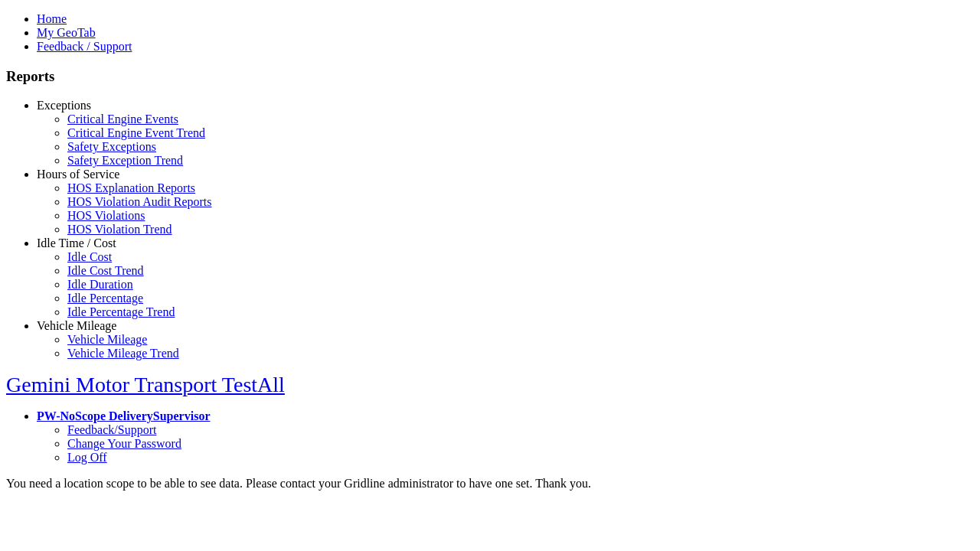  Describe the element at coordinates (119, 229) in the screenshot. I see `a: HOS Violation Trend` at that location.